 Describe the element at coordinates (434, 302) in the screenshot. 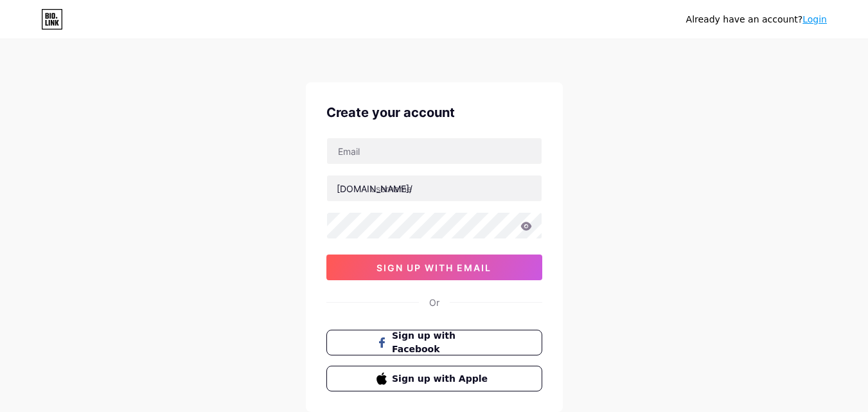

I see `div: Or` at that location.